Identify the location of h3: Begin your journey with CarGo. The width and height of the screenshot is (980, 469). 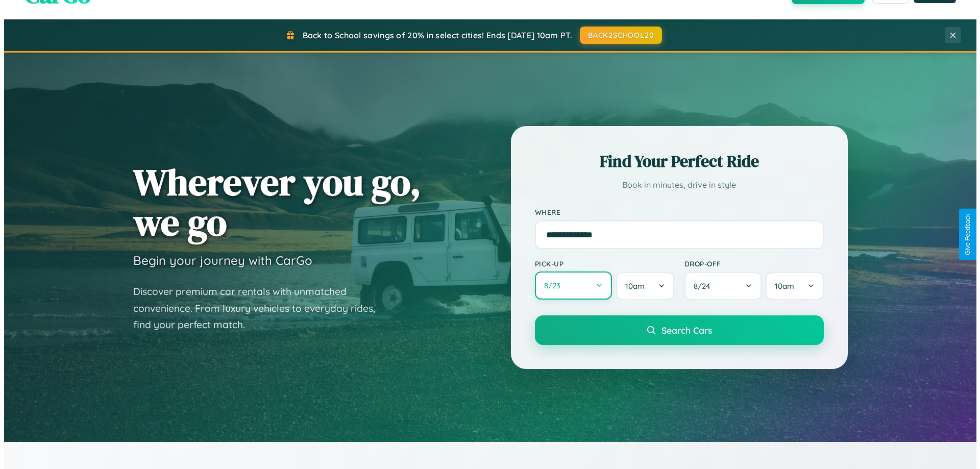
(218, 260).